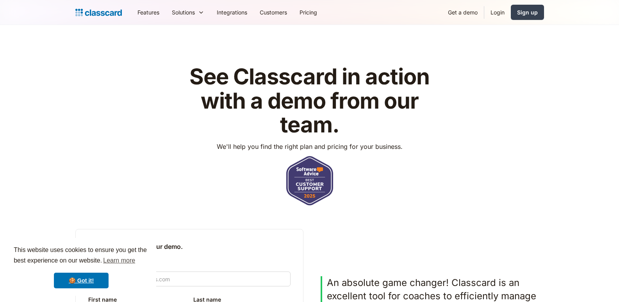  Describe the element at coordinates (273, 12) in the screenshot. I see `a: Customers` at that location.